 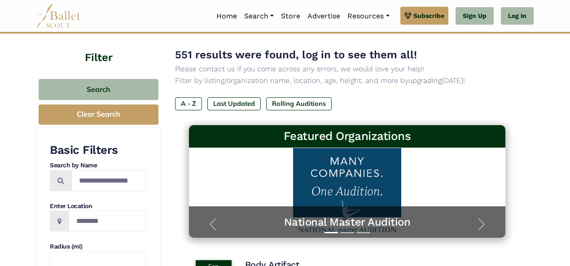 What do you see at coordinates (364, 233) in the screenshot?
I see `button: Slide 3` at bounding box center [364, 233].